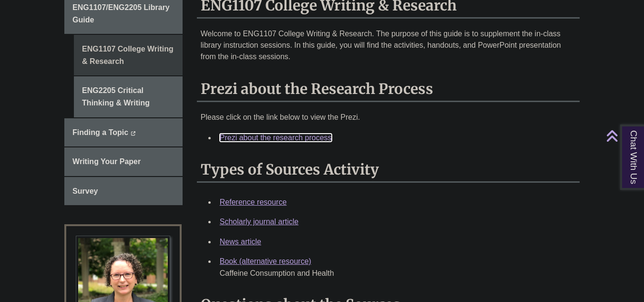 The image size is (644, 302). I want to click on a: Finding a Topic, so click(123, 132).